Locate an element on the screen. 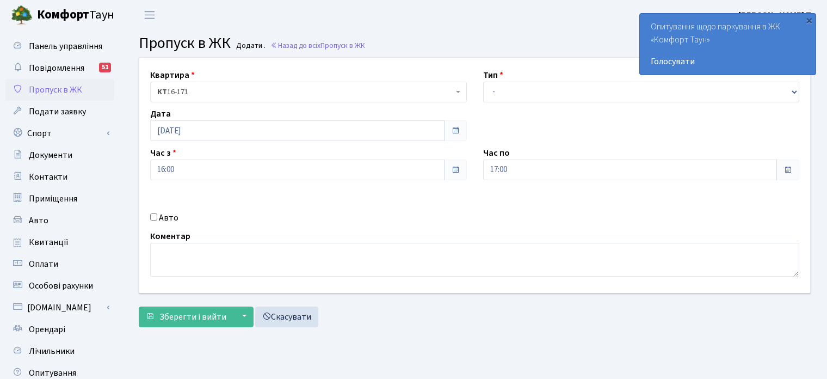 The width and height of the screenshot is (827, 379). span: Авто is located at coordinates (39, 220).